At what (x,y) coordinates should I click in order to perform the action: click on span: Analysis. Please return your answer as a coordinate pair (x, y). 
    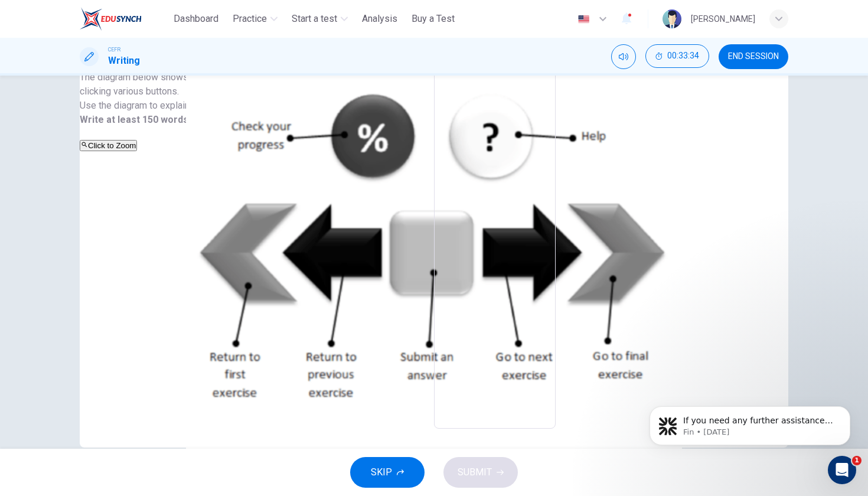
    Looking at the image, I should click on (380, 19).